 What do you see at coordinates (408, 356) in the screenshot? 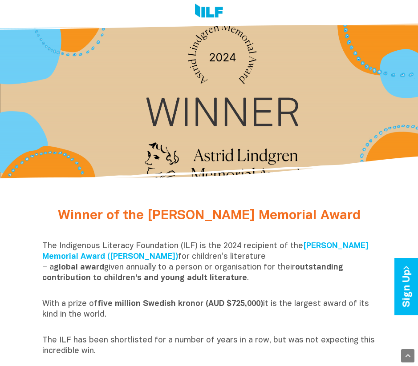
I see `div: Scroll Back to Top` at bounding box center [408, 356].